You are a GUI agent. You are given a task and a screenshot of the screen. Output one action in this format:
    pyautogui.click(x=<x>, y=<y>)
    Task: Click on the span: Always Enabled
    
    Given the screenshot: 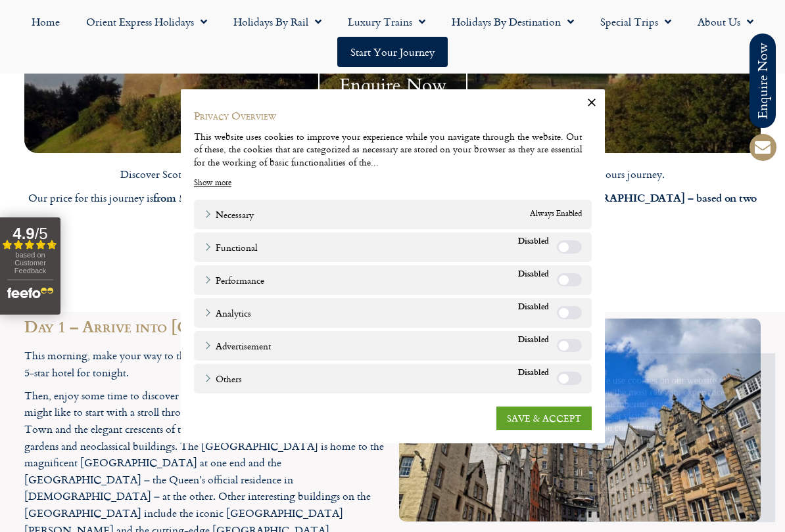 What is the action you would take?
    pyautogui.click(x=555, y=213)
    